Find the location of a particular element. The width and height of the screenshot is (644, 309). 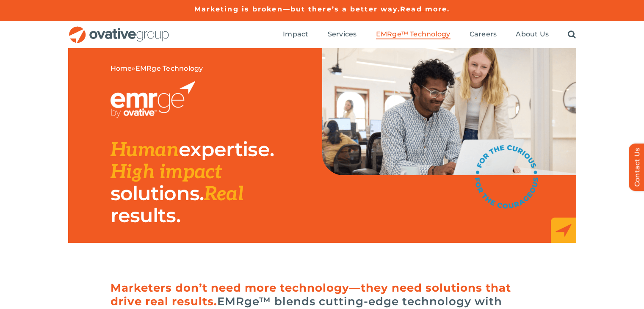

img: EMRGE_RGB_wht is located at coordinates (153, 100).